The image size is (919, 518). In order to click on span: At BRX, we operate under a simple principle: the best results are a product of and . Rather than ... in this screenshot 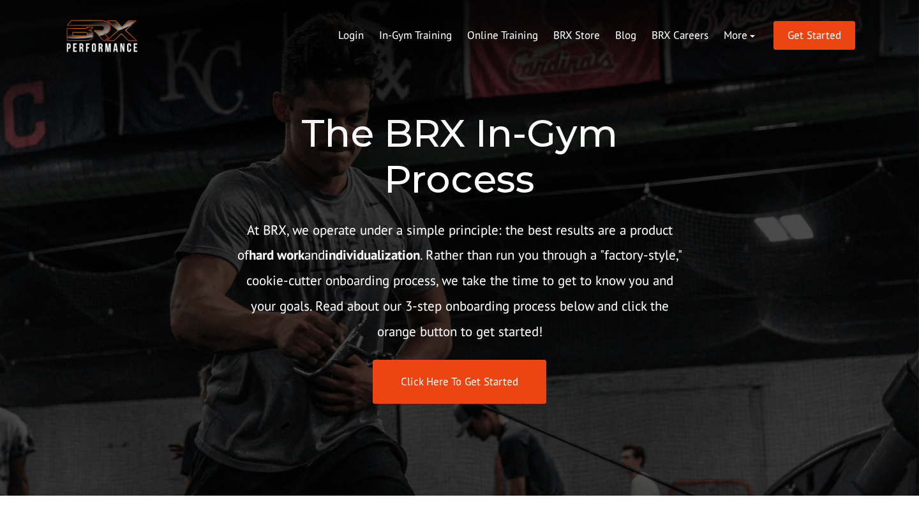, I will do `click(460, 281)`.